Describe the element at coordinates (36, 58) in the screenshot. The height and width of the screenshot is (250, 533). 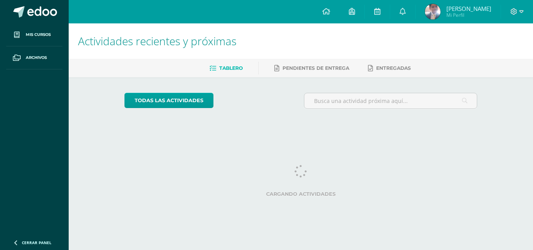
I see `span: Archivos` at that location.